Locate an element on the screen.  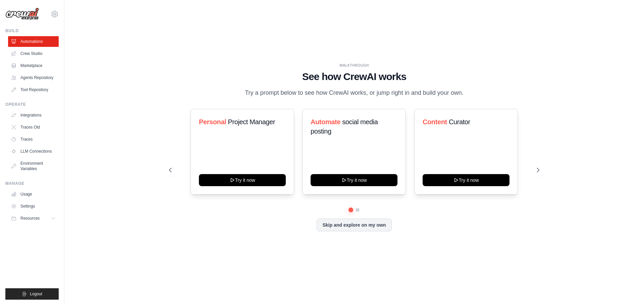
a: Traces Old is located at coordinates (33, 127).